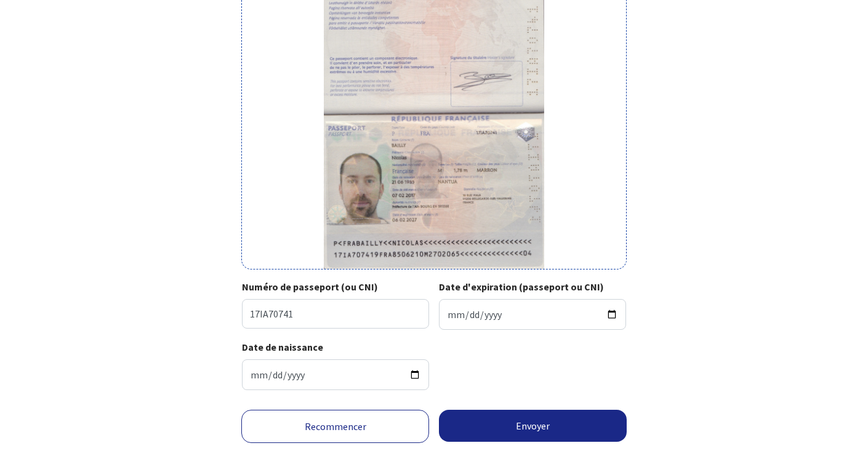  Describe the element at coordinates (533, 426) in the screenshot. I see `button: Envoyer` at that location.